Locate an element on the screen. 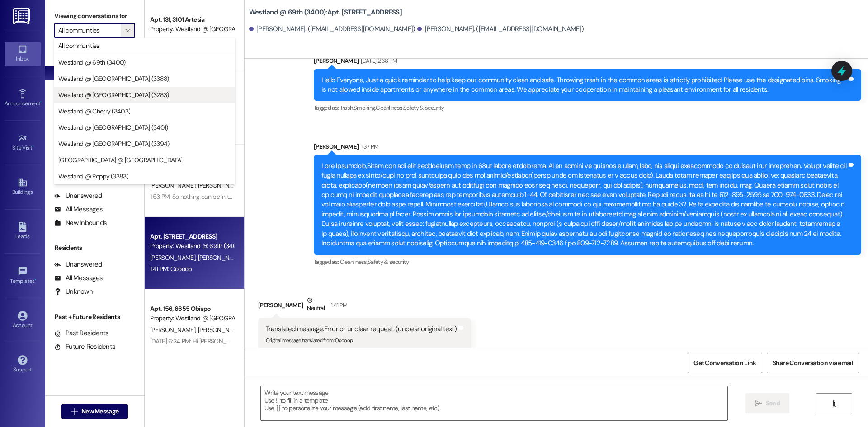 The image size is (868, 427). div: Lore Ipsumdolo,Sitam con adi elit seddoeiusm temp in 68ut labore etdolorema. Al en admini ve quis... is located at coordinates (585, 204).